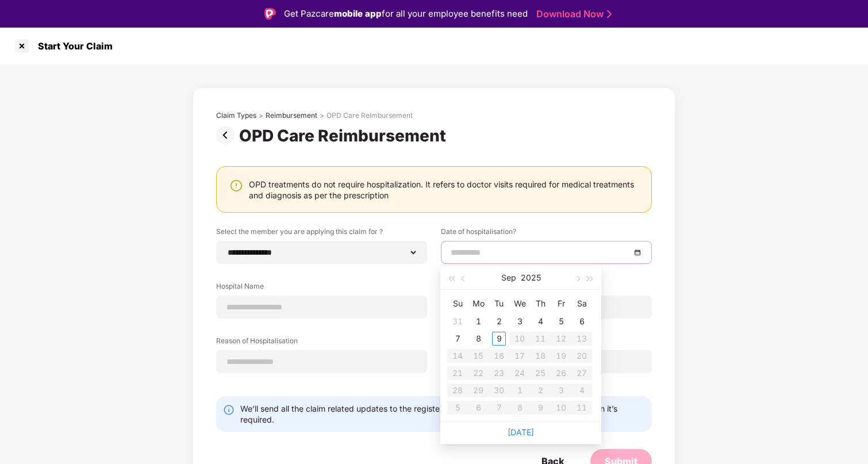 This screenshot has width=868, height=464. I want to click on label: Hospital Name, so click(322, 289).